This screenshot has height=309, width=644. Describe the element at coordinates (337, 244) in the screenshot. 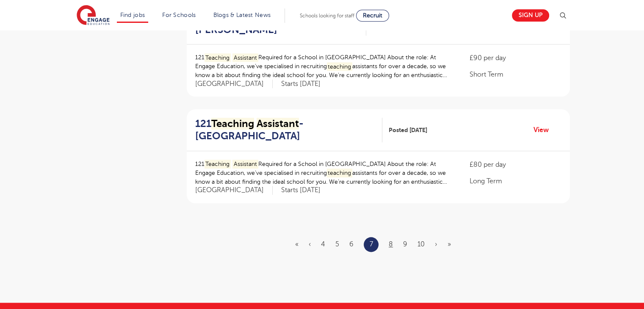

I see `a: 5` at that location.